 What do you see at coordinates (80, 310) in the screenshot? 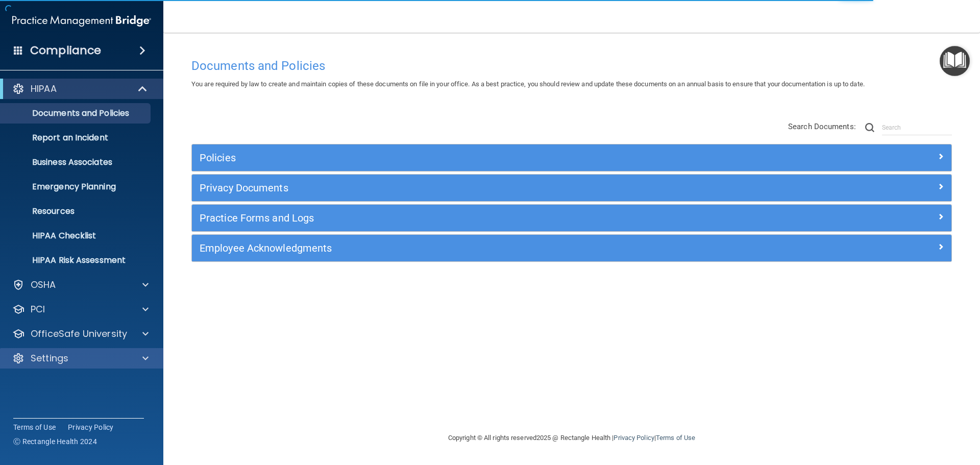
I see `a: PCI` at bounding box center [80, 310].